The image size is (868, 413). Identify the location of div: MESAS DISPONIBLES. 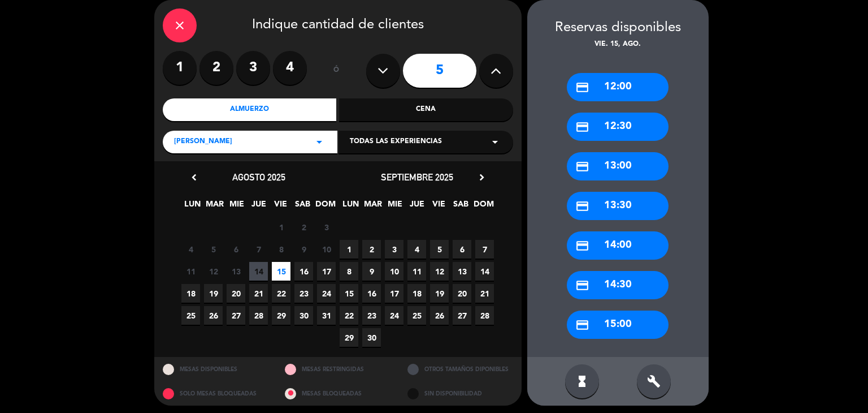
(215, 369).